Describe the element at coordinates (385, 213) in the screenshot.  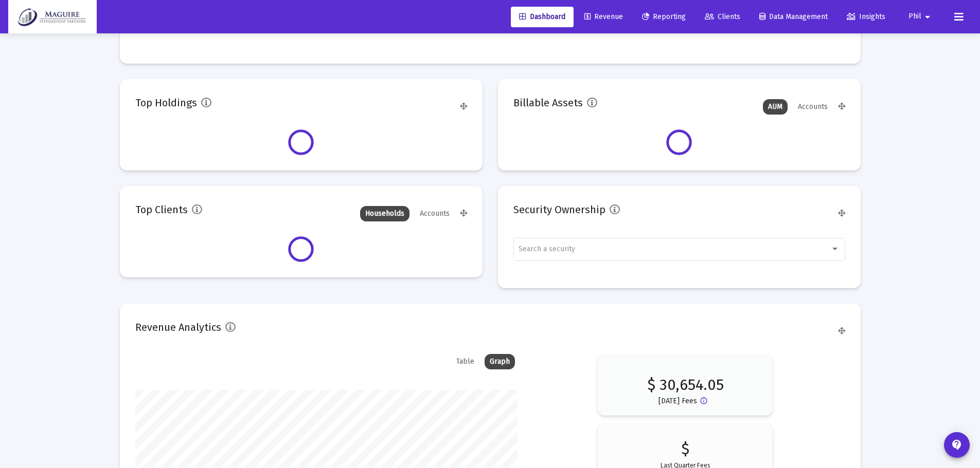
I see `div: Households` at that location.